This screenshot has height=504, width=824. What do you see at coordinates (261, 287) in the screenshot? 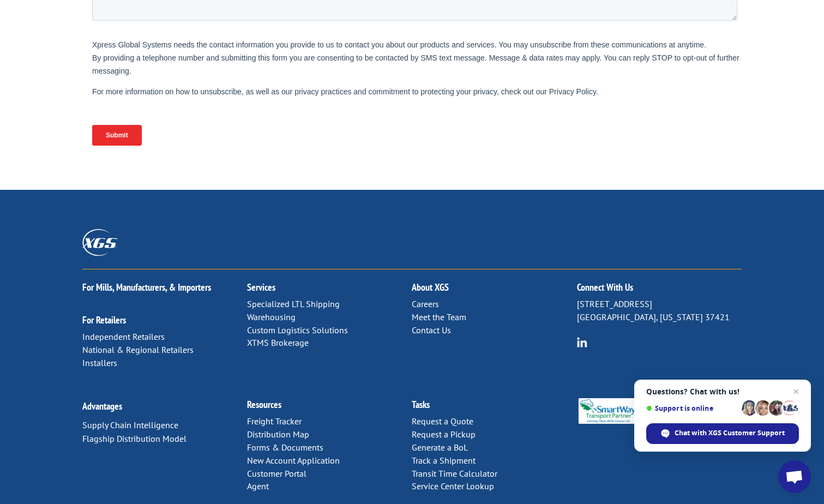
I see `a: Services` at bounding box center [261, 287].